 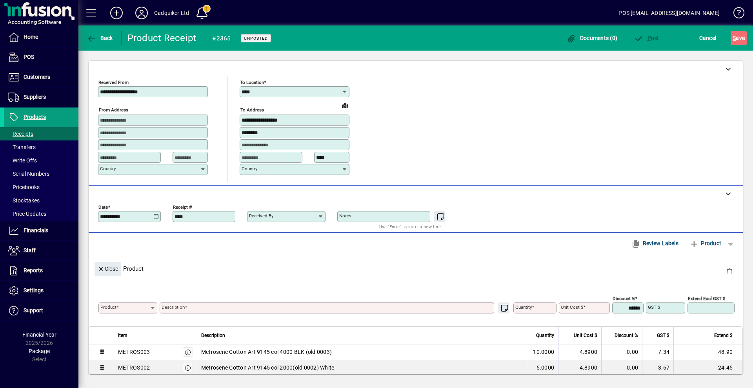 I want to click on a: Pricebooks, so click(x=41, y=187).